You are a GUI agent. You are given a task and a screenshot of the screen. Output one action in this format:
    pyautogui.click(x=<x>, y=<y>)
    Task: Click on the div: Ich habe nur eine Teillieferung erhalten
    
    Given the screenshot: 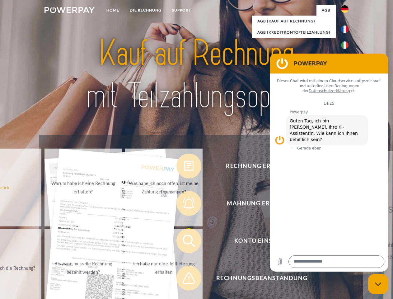 What is the action you would take?
    pyautogui.click(x=164, y=267)
    